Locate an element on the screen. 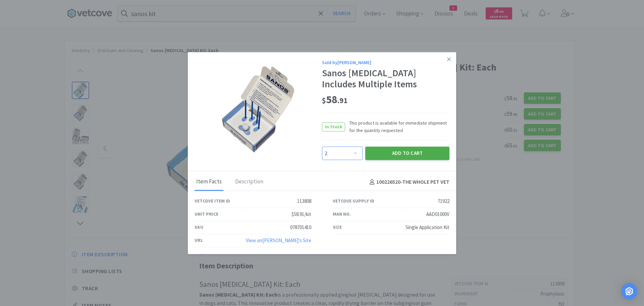  div: Open Intercom Messenger is located at coordinates (629, 291).